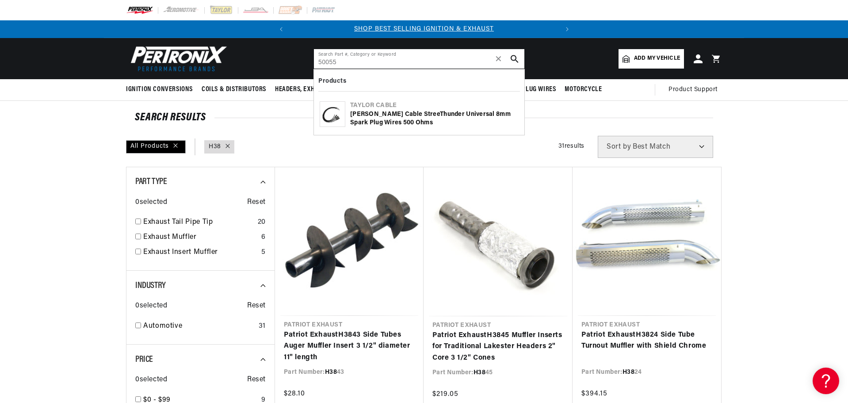  I want to click on a: Patriot ExhaustH3824 Side Tube Turnout Muffler with Shield Chrome, so click(647, 340).